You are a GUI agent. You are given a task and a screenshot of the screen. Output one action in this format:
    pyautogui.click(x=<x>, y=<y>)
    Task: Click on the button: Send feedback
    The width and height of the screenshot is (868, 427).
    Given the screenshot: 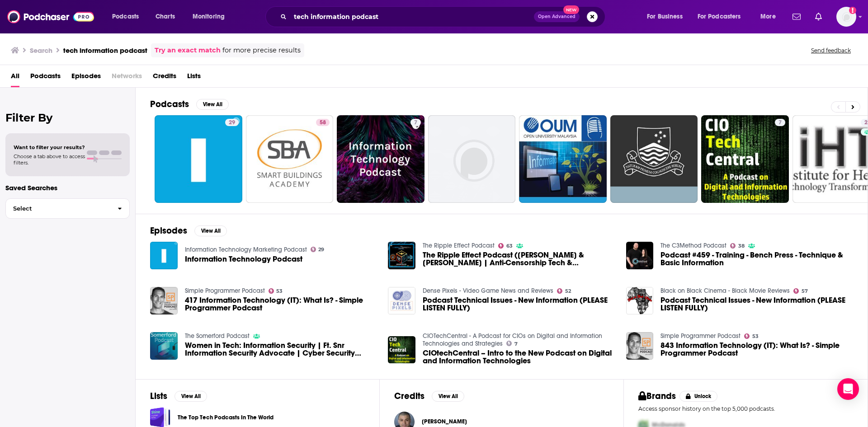 What is the action you would take?
    pyautogui.click(x=831, y=50)
    